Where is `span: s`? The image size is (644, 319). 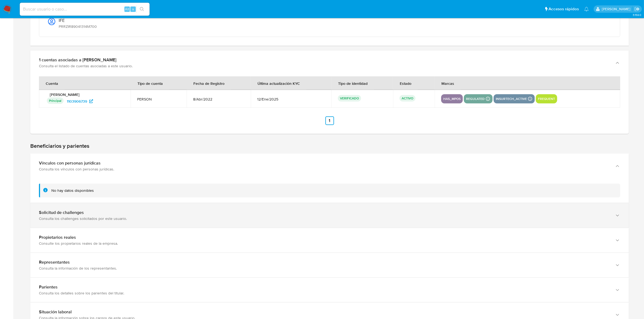 span: s is located at coordinates (133, 9).